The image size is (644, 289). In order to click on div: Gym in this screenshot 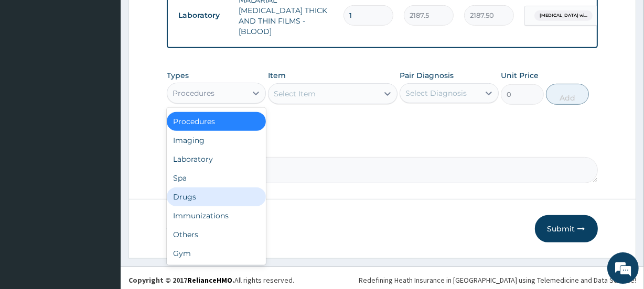, I will do `click(216, 253)`.